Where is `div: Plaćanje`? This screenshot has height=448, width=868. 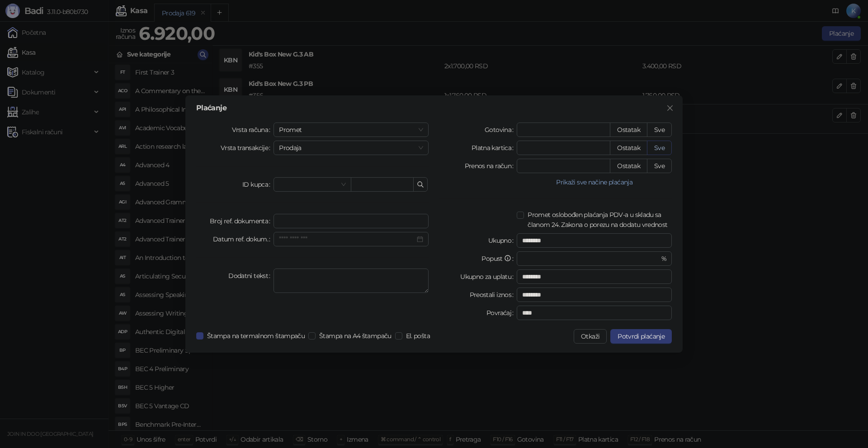
div: Plaćanje is located at coordinates (434, 108).